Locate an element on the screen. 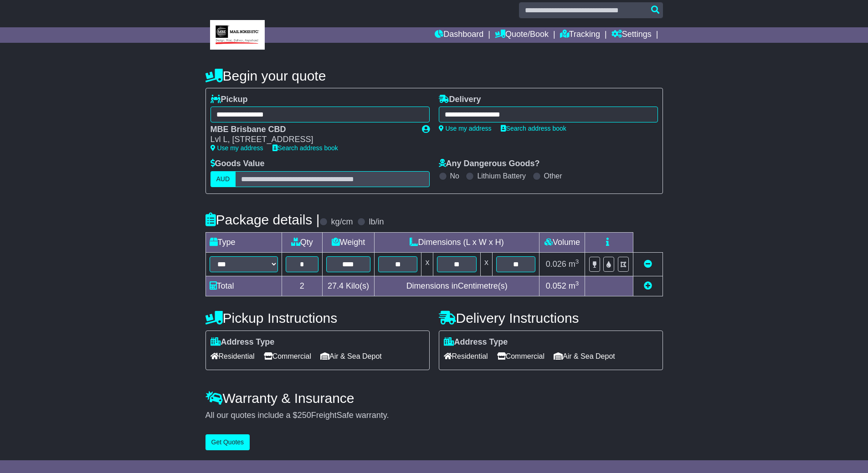  a: Tracking is located at coordinates (580, 35).